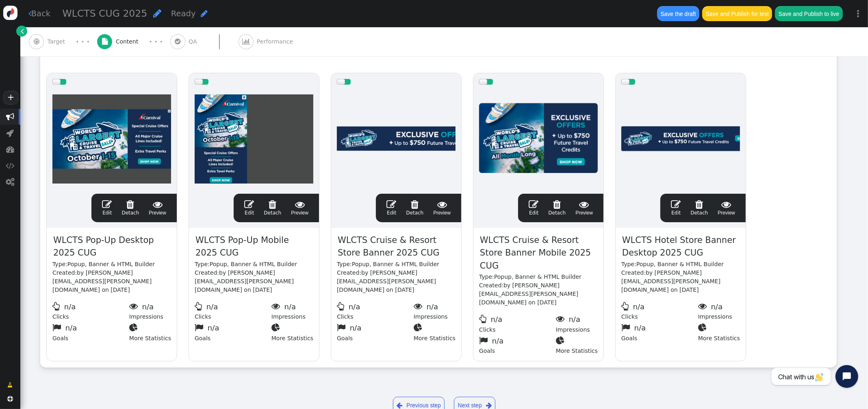  I want to click on a:  Target · · ·, so click(63, 42).